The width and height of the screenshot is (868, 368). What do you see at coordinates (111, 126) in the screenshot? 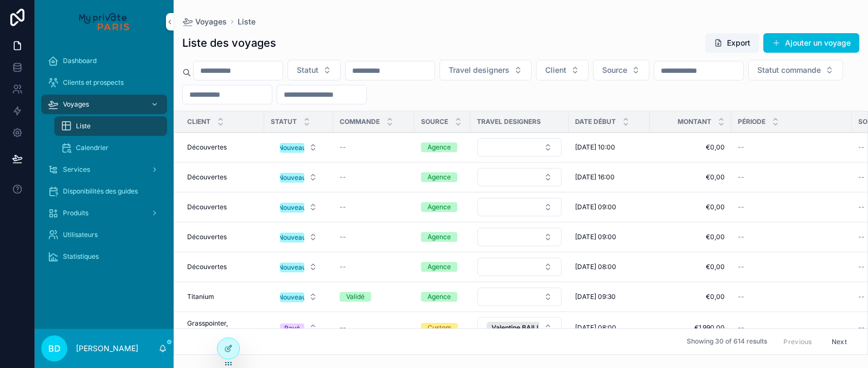
I see `a: Liste` at bounding box center [111, 126].